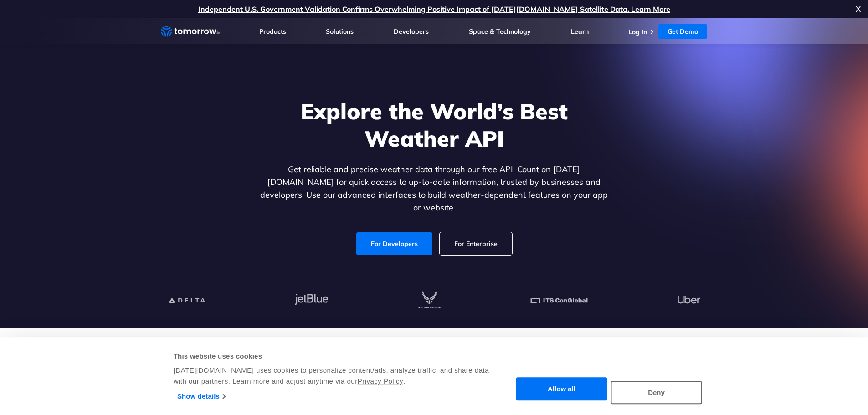 The width and height of the screenshot is (868, 415). Describe the element at coordinates (191, 32) in the screenshot. I see `a: Home link` at that location.